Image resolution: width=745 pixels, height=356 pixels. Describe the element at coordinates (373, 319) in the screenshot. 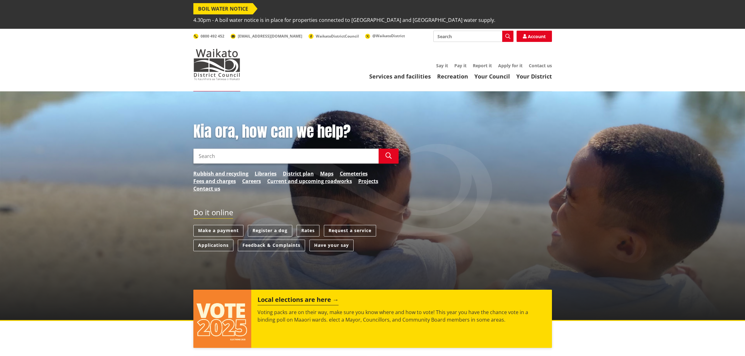

I see `a: Local elections are here Voting packs are on their way, make sure you know where and how to vote!...` at that location.